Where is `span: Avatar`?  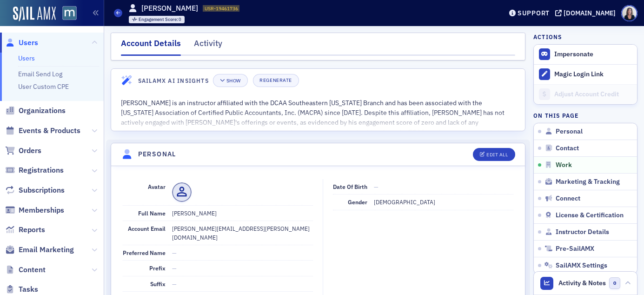
span: Avatar is located at coordinates (157, 186).